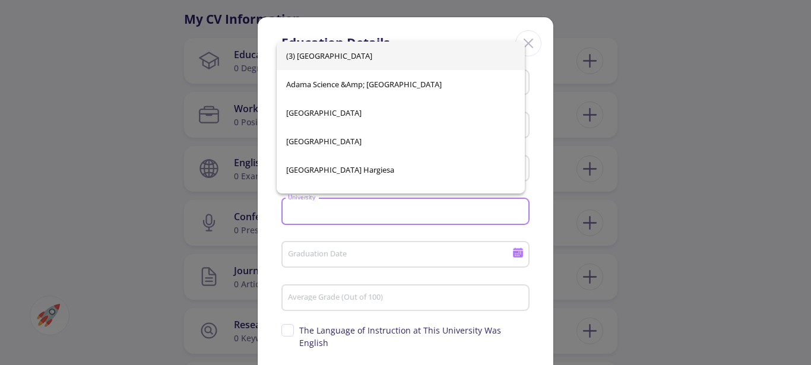 Image resolution: width=811 pixels, height=365 pixels. I want to click on div: Education Details, so click(336, 43).